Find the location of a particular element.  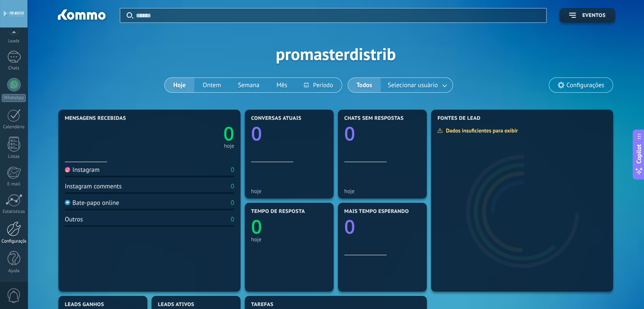

button: Semana is located at coordinates (248, 85).